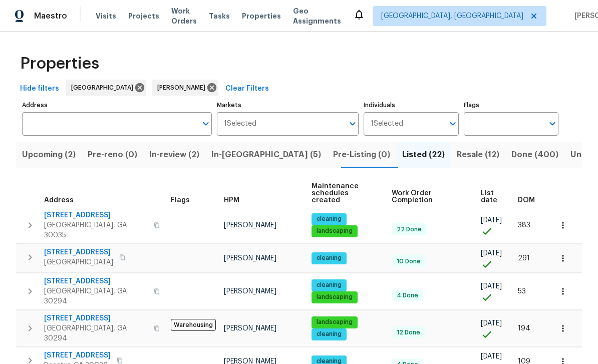  What do you see at coordinates (522, 291) in the screenshot?
I see `span: 53` at bounding box center [522, 291].